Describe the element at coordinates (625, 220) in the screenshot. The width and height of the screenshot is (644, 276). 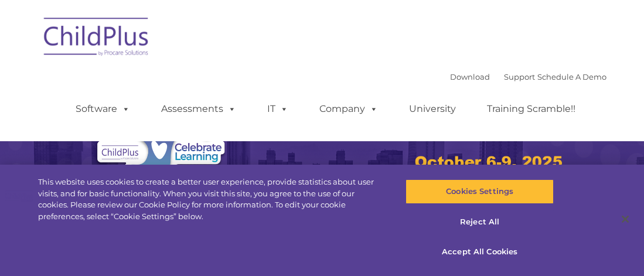
I see `button: Close` at that location.